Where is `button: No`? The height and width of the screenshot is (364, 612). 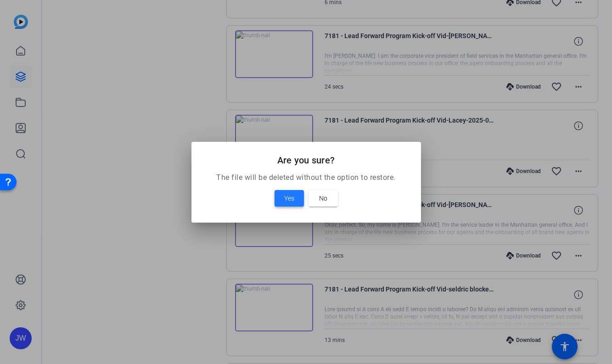
button: No is located at coordinates (323, 198).